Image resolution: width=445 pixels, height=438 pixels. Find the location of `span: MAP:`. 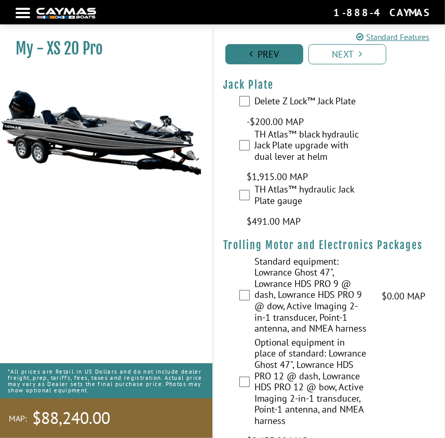

span: MAP: is located at coordinates (18, 419).